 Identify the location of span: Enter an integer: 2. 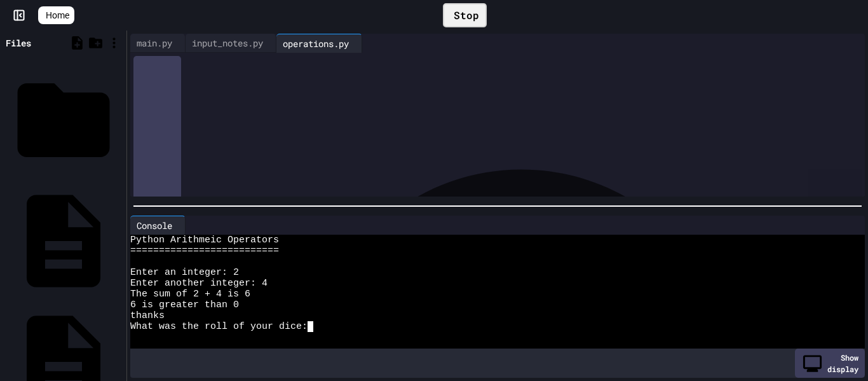
(184, 272).